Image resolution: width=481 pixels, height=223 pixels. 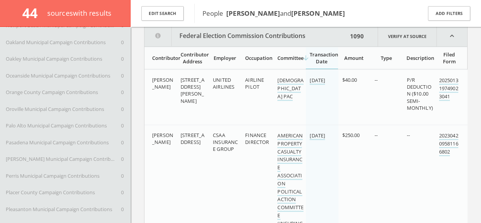 What do you see at coordinates (407, 36) in the screenshot?
I see `a: Verify at source` at bounding box center [407, 36].